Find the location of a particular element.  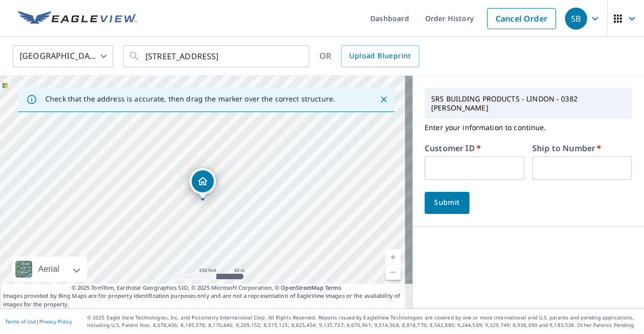

a: Terms is located at coordinates (333, 287).